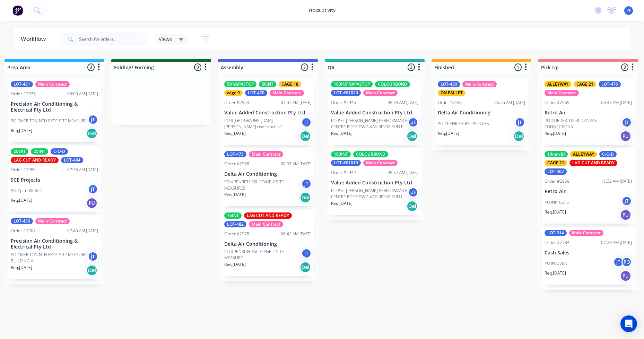  I want to click on div: Order #2978, so click(237, 234).